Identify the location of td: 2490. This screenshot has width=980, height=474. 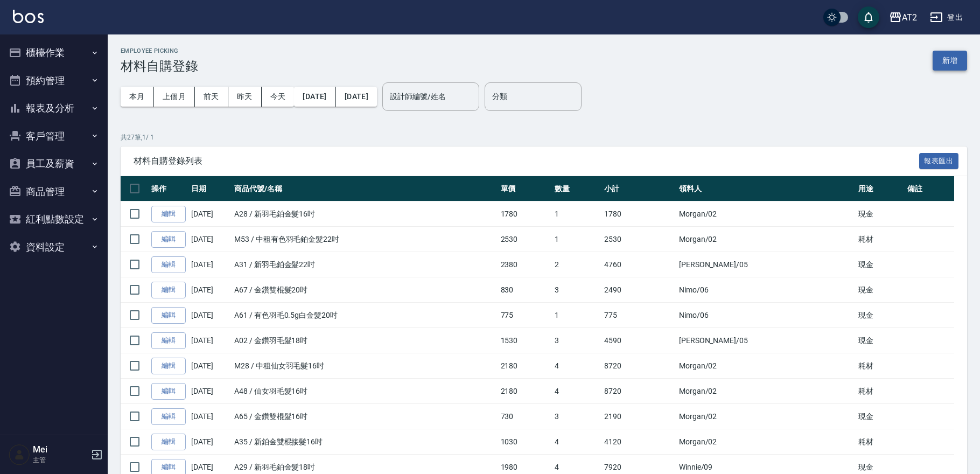
(639, 290).